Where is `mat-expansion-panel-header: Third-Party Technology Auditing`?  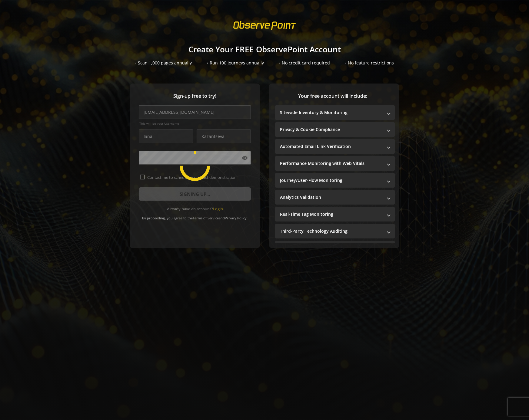 mat-expansion-panel-header: Third-Party Technology Auditing is located at coordinates (335, 232).